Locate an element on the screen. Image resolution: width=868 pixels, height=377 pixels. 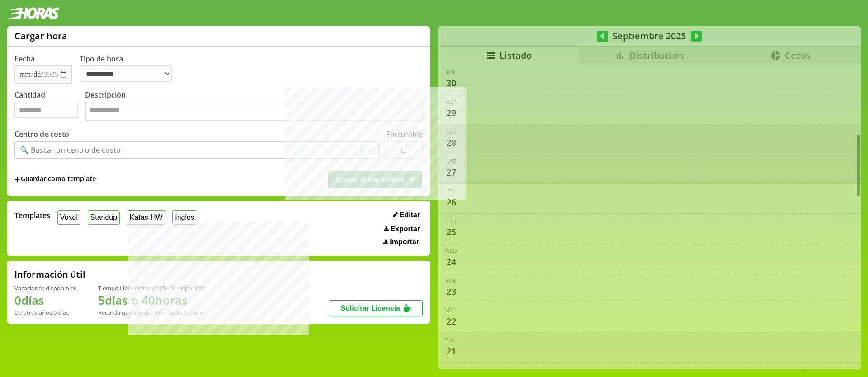
button: Katas-HW is located at coordinates (146, 217).